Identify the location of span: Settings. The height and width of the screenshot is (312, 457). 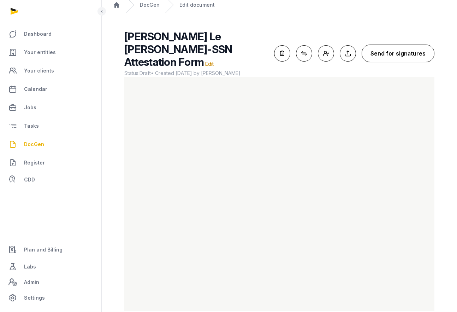
(34, 297).